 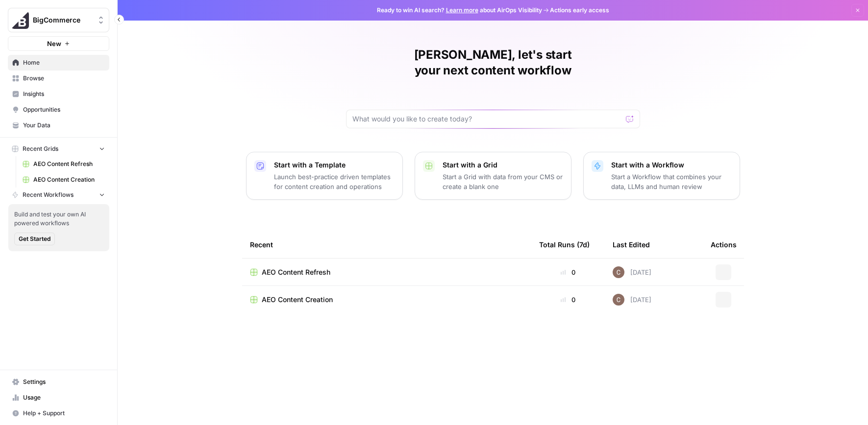 What do you see at coordinates (54, 44) in the screenshot?
I see `span: New` at bounding box center [54, 44].